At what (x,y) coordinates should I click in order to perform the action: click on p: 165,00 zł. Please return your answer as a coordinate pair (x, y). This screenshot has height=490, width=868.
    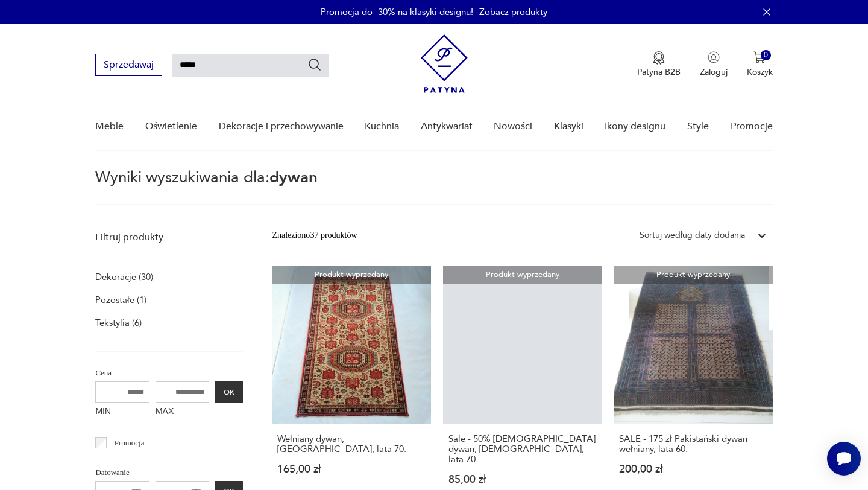
    Looking at the image, I should click on (351, 469).